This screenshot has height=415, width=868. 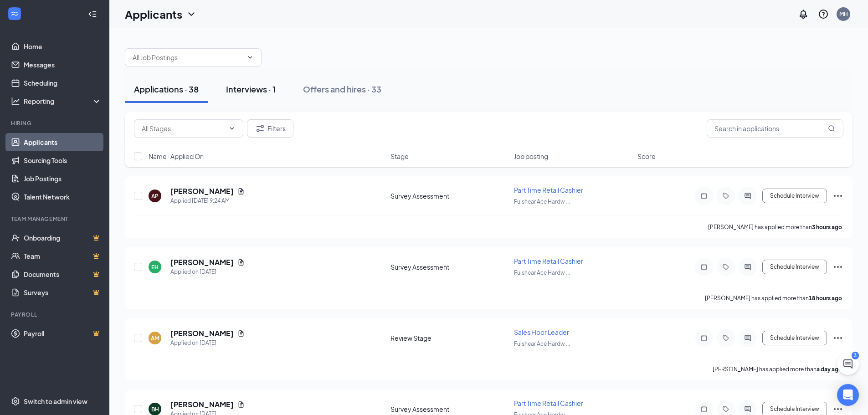 I want to click on div: EH, so click(x=155, y=267).